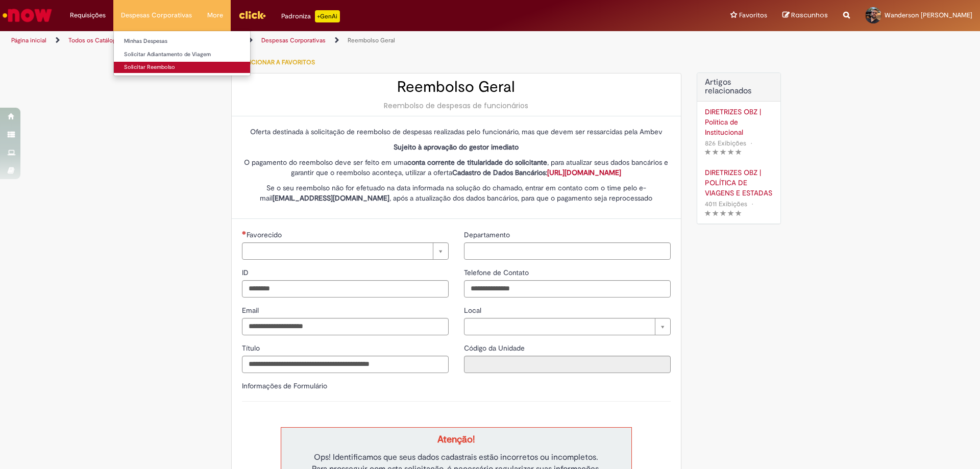  I want to click on span: Necessários - Favorecido, so click(265, 235).